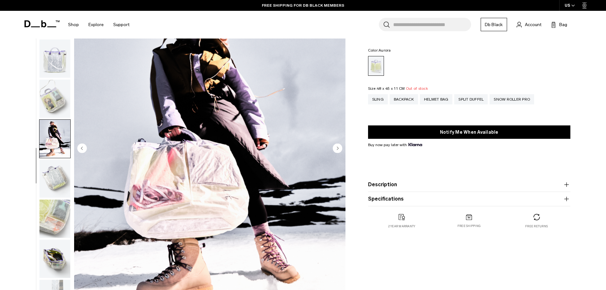  What do you see at coordinates (536, 226) in the screenshot?
I see `p: Free returns` at bounding box center [536, 226].